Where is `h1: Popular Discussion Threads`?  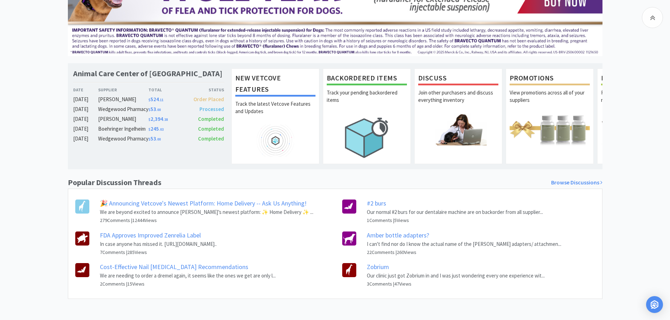 h1: Popular Discussion Threads is located at coordinates (115, 182).